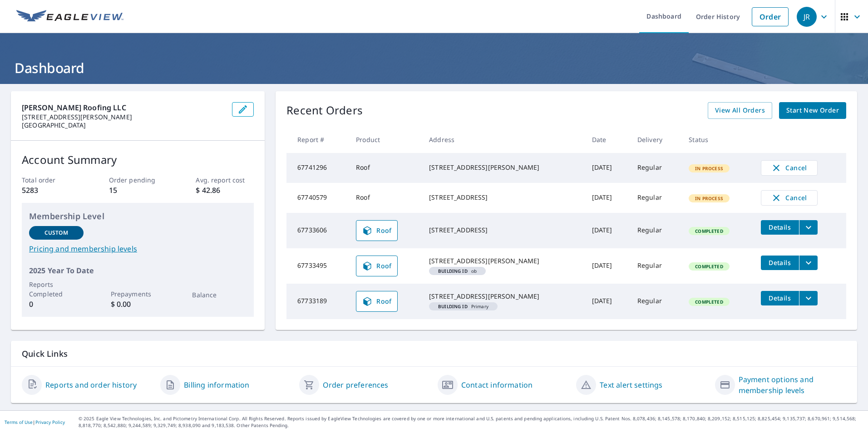  I want to click on p: Balance, so click(219, 294).